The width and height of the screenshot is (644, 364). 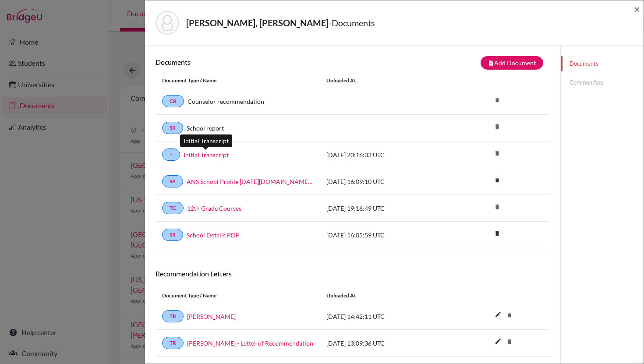 I want to click on a: CR, so click(x=173, y=101).